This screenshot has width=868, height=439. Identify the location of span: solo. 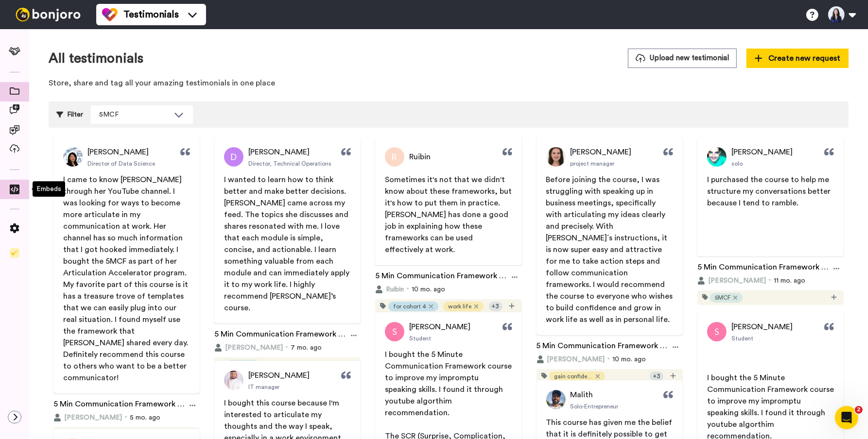
(736, 164).